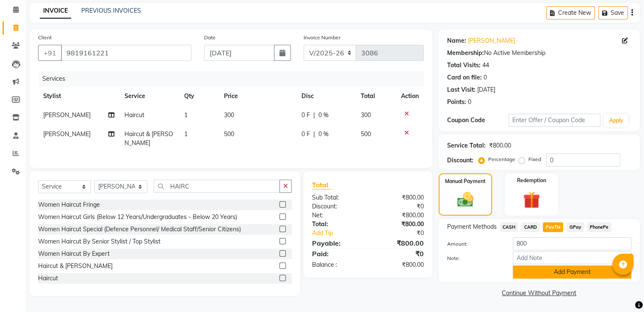  What do you see at coordinates (509, 227) in the screenshot?
I see `span: CASH` at bounding box center [509, 227].